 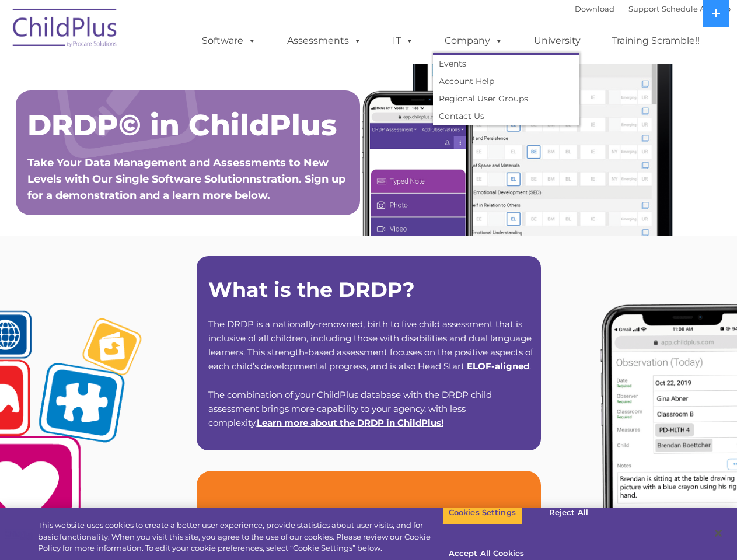 I want to click on a: Contact Us, so click(x=506, y=116).